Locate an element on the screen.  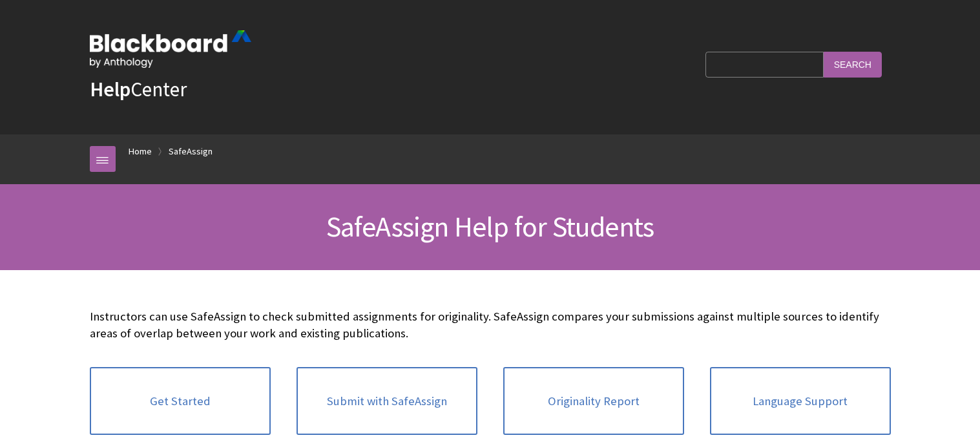
img: Blackboard by Anthology is located at coordinates (170, 49).